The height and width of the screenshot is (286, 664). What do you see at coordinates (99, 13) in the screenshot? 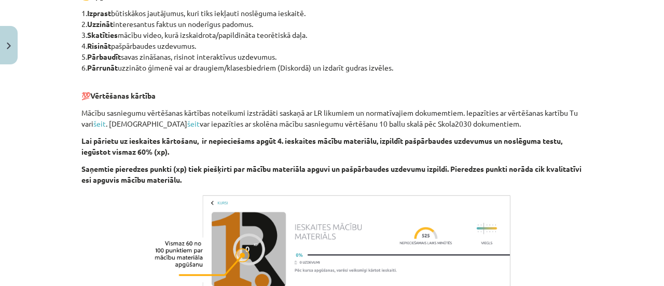
I see `b: Izprast` at bounding box center [99, 13].